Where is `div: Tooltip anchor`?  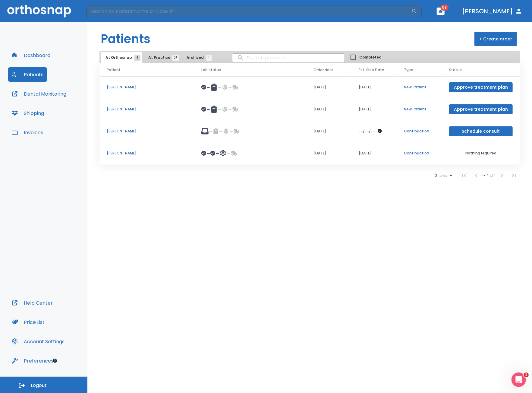 div: Tooltip anchor is located at coordinates (55, 361).